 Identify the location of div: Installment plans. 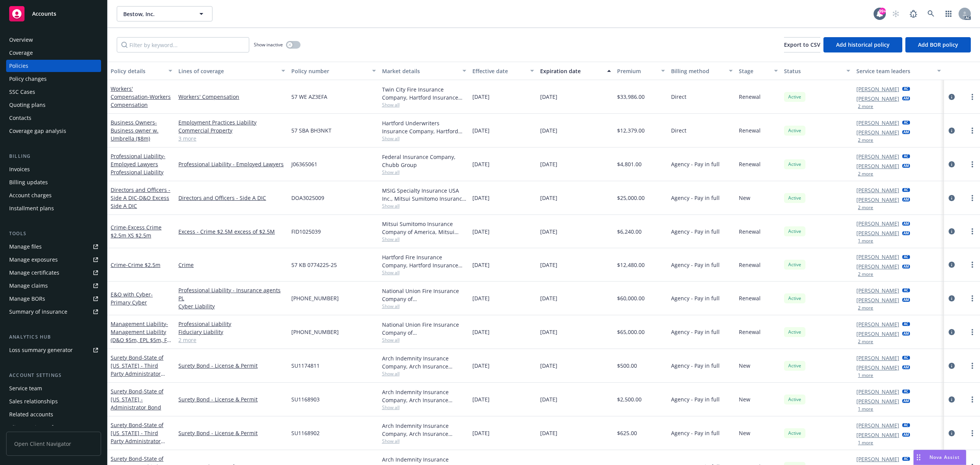
(31, 208).